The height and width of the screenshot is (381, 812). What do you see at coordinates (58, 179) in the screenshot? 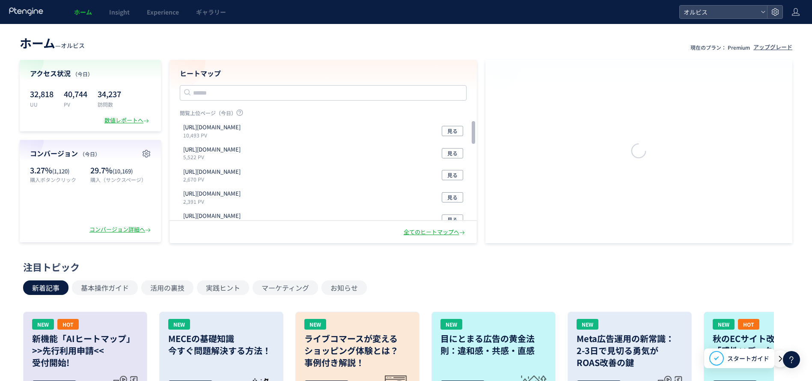
I see `p: 購入ボタンクリック` at bounding box center [58, 179].